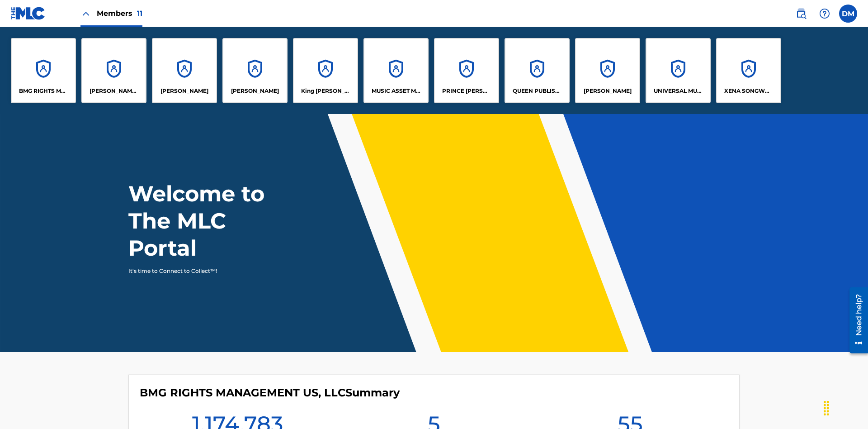 The width and height of the screenshot is (868, 429). I want to click on p: King McTesterson, so click(326, 91).